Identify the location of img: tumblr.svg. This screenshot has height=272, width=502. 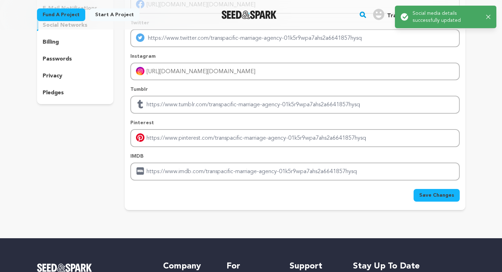
(140, 104).